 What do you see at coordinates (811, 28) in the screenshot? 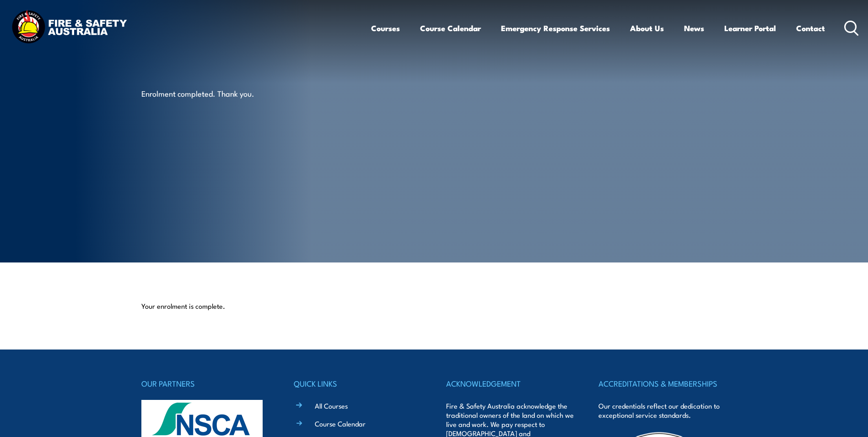
I see `a: Contact` at bounding box center [811, 28].